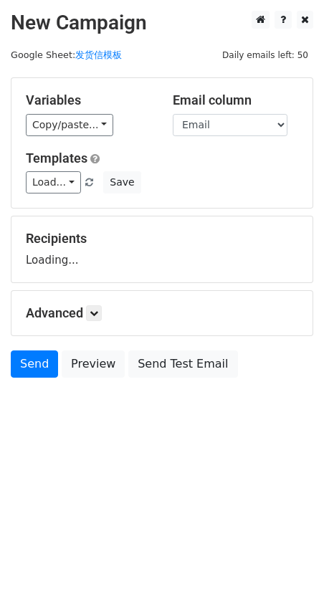  Describe the element at coordinates (183, 364) in the screenshot. I see `a: Send Test Email` at that location.